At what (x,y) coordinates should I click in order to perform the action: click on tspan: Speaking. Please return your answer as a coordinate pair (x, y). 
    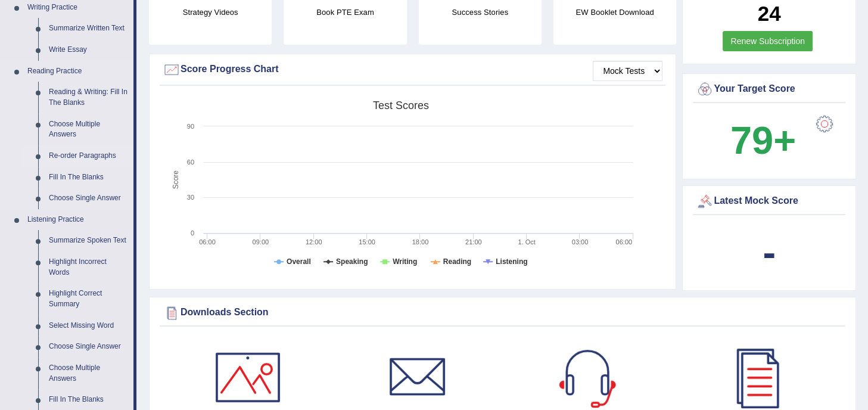
    Looking at the image, I should click on (352, 261).